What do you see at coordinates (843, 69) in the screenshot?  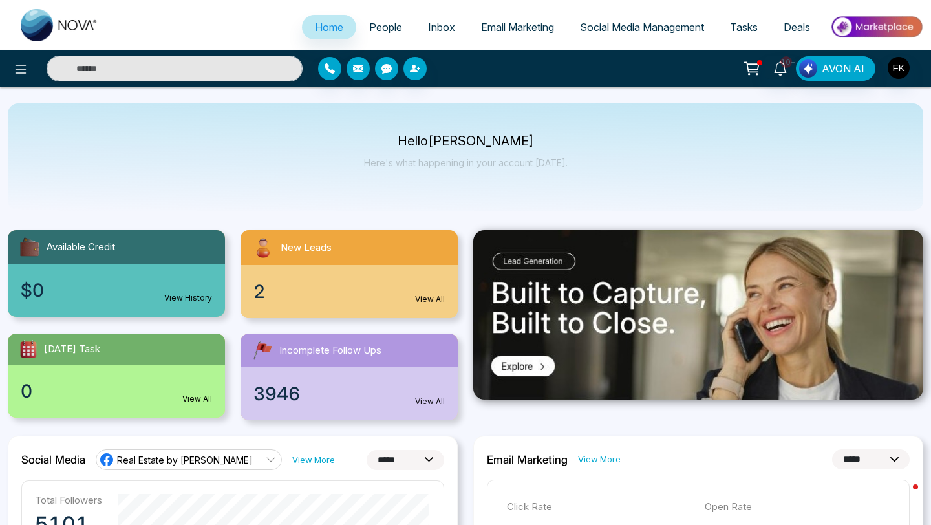 I see `span: AVON AI` at bounding box center [843, 69].